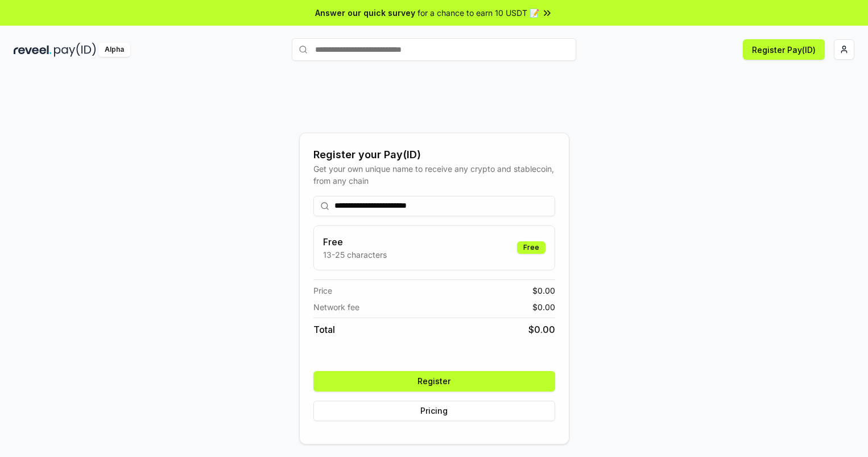 This screenshot has width=868, height=457. I want to click on p: 13-25 characters, so click(355, 254).